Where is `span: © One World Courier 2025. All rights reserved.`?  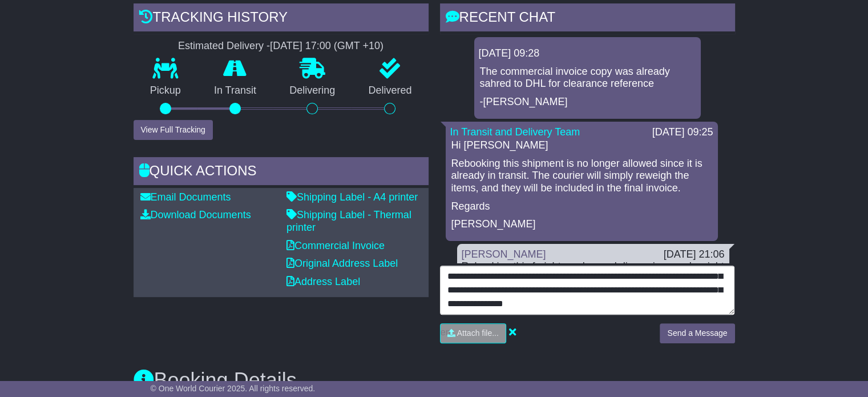
span: © One World Courier 2025. All rights reserved. is located at coordinates (233, 388).